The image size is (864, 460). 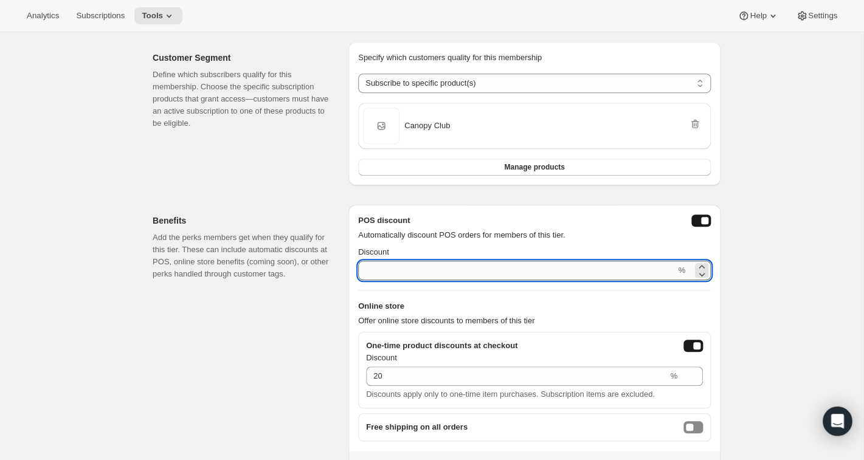 What do you see at coordinates (510, 394) in the screenshot?
I see `span: Discounts apply only to one-time item purchases. Subscription items are excluded.` at bounding box center [510, 394].